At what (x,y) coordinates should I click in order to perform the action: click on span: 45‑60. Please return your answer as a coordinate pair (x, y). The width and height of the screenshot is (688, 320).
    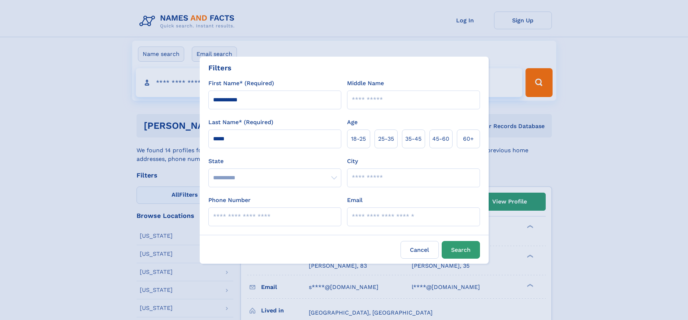
    Looking at the image, I should click on (441, 139).